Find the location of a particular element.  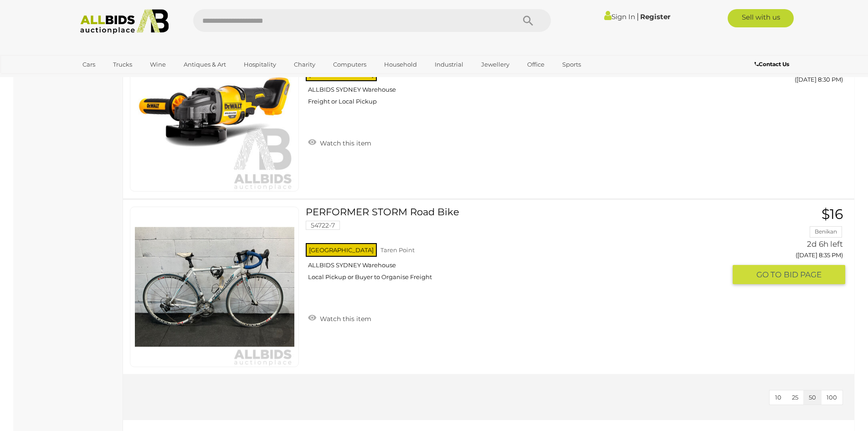

a: Household is located at coordinates (401, 65).